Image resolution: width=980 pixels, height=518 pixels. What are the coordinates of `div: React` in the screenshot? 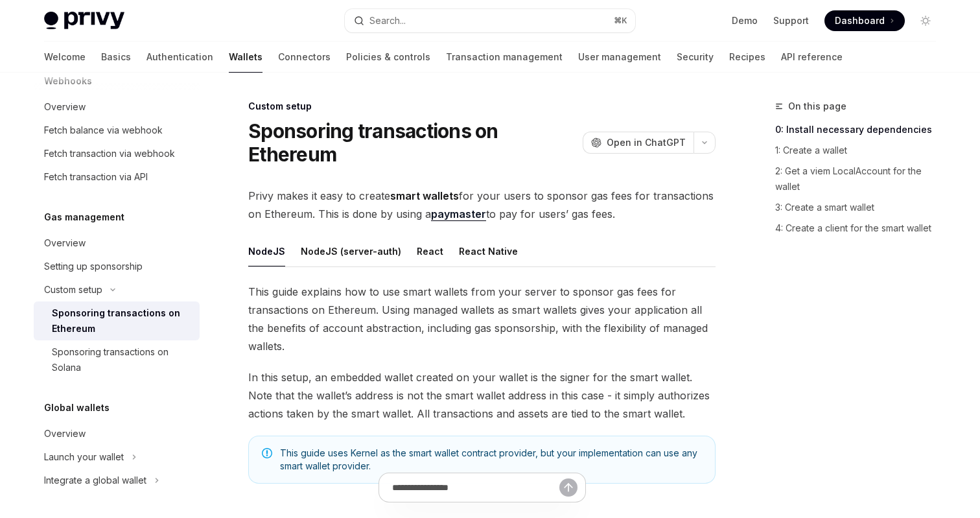 It's located at (429, 251).